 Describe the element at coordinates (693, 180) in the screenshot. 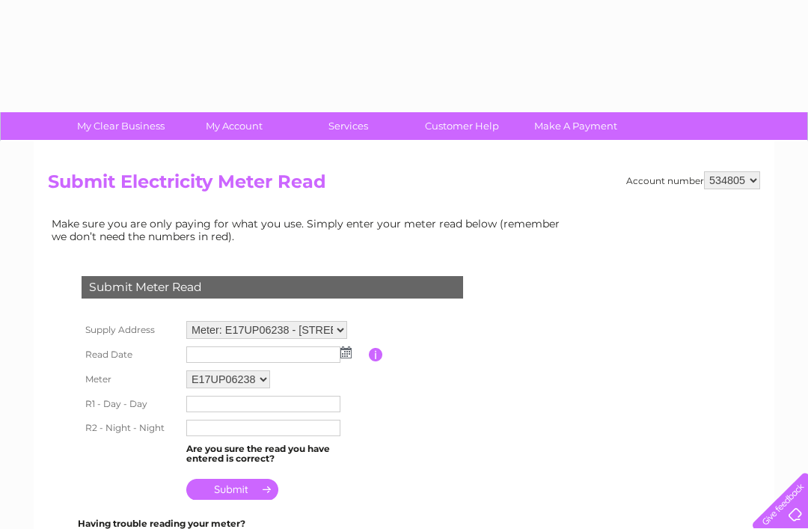

I see `div: Account number` at that location.